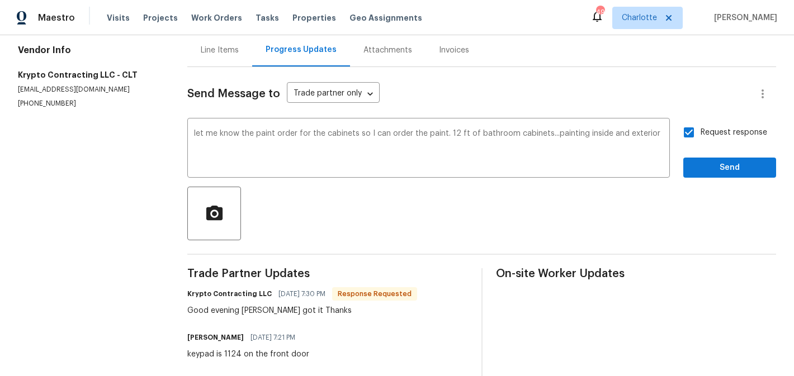 This screenshot has height=376, width=794. What do you see at coordinates (216, 18) in the screenshot?
I see `span: Work Orders` at bounding box center [216, 18].